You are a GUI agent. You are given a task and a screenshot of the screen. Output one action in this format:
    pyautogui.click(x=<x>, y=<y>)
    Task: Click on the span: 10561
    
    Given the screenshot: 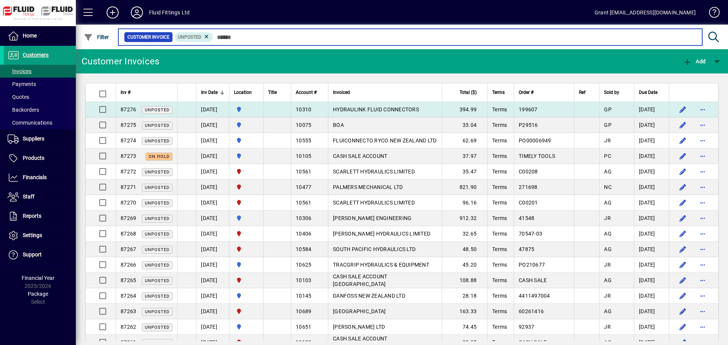 What is the action you would take?
    pyautogui.click(x=303, y=172)
    